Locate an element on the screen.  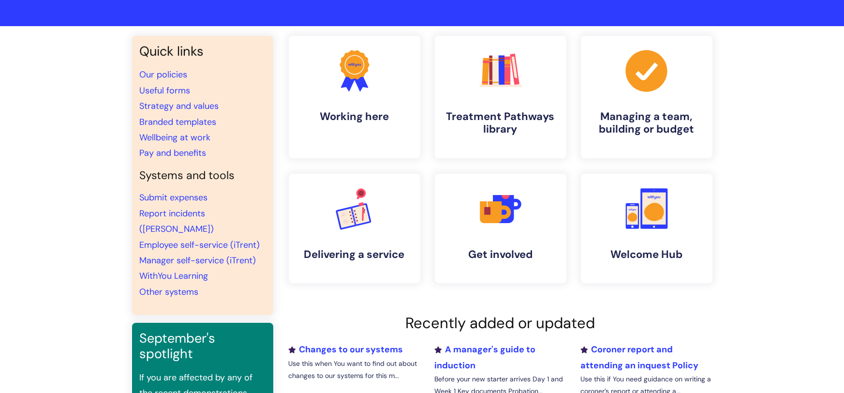
a: Get involved is located at coordinates (501, 228).